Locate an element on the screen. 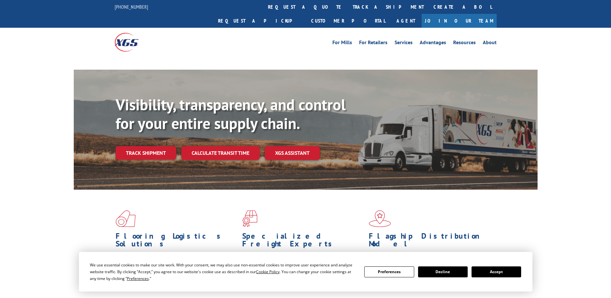  button: Accept is located at coordinates (497, 272).